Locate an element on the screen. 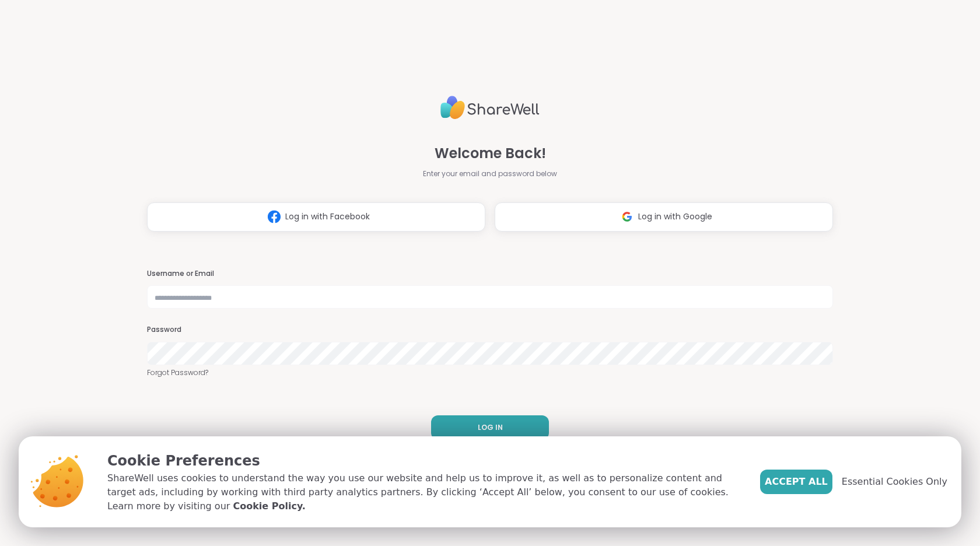 The width and height of the screenshot is (980, 546). p: ShareWell uses cookies to understand the way you use our website and help us to improve it, as we... is located at coordinates (424, 492).